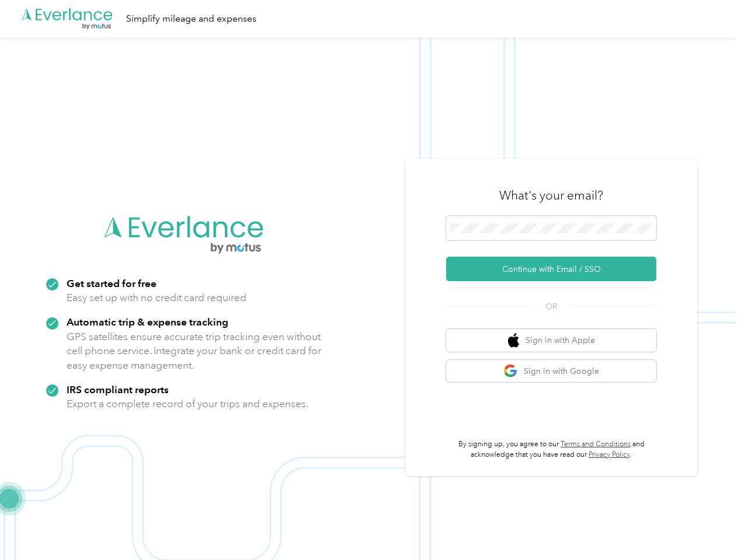  What do you see at coordinates (595, 444) in the screenshot?
I see `a: Terms and Conditions` at bounding box center [595, 444].